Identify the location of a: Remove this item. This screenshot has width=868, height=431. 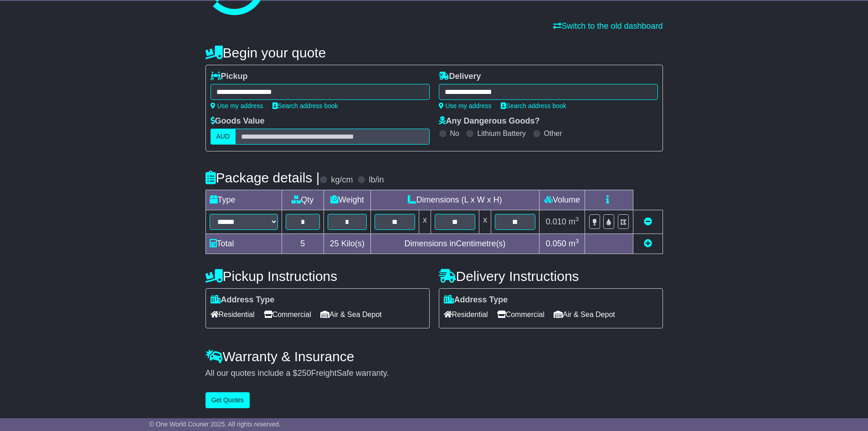
(648, 222).